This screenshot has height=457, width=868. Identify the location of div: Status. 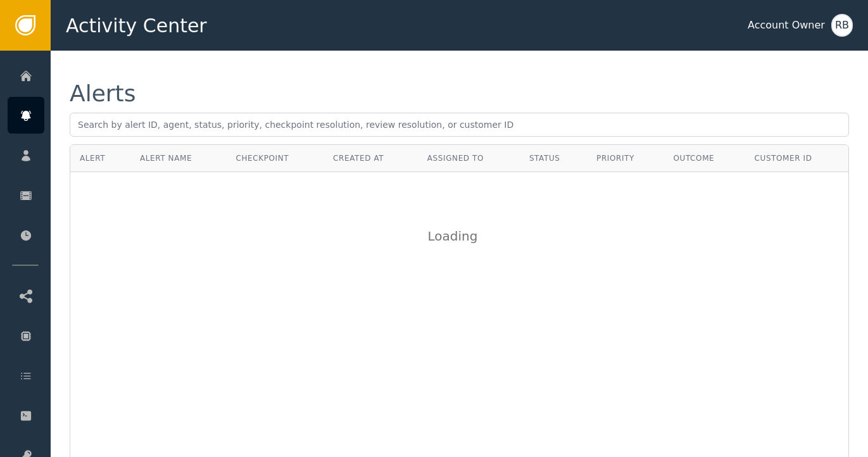
(553, 158).